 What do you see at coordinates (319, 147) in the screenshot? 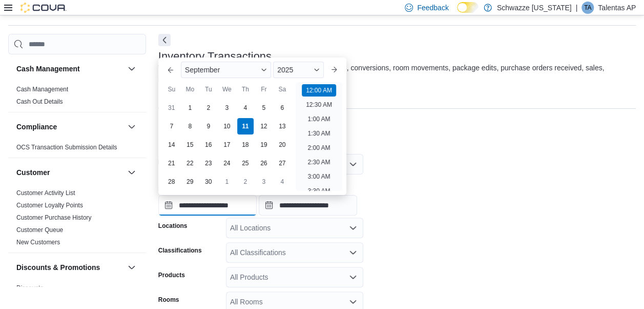
I see `li: 2:00 AM` at bounding box center [319, 147].